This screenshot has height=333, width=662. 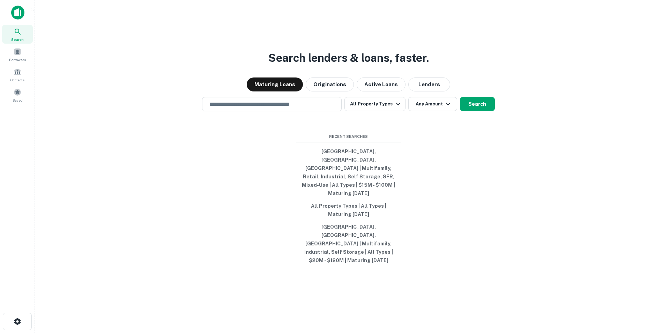 What do you see at coordinates (349, 136) in the screenshot?
I see `span: Recent Searches` at bounding box center [349, 136].